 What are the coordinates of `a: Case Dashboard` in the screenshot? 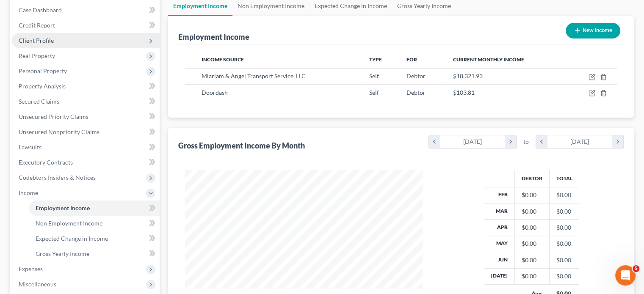 It's located at (86, 10).